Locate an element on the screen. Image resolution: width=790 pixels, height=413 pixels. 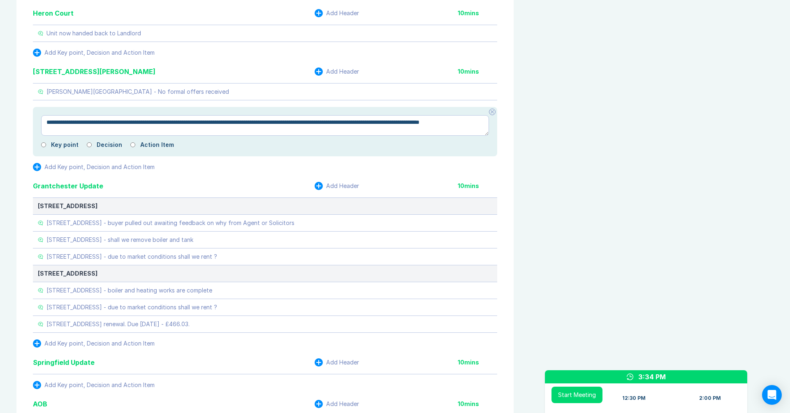
div: 3:34 PM is located at coordinates (651, 376).